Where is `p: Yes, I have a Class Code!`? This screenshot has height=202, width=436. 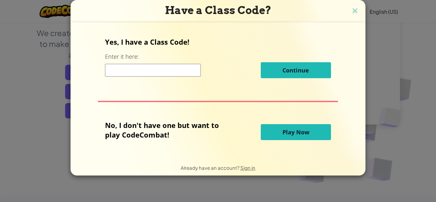 p: Yes, I have a Class Code! is located at coordinates (218, 42).